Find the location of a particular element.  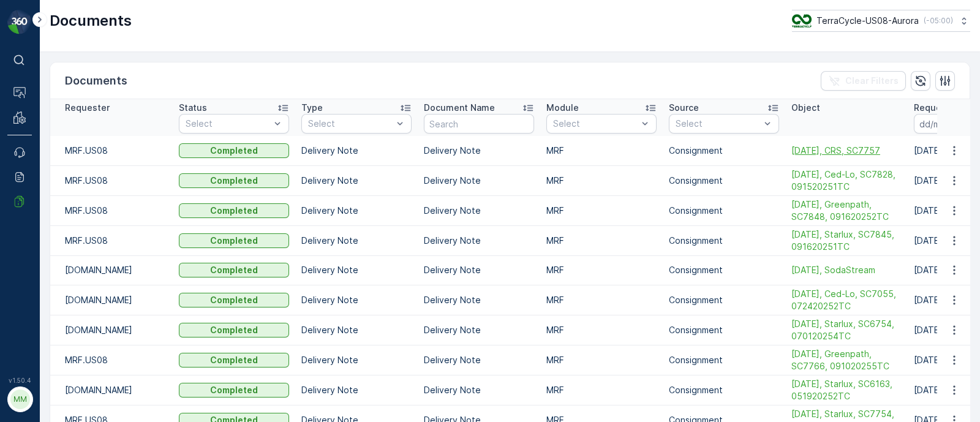

p: Requester is located at coordinates (87, 108).